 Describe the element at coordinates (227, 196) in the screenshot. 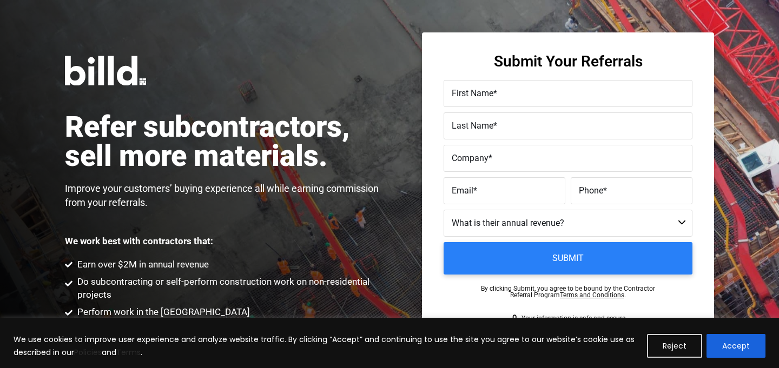

I see `p: Improve your customers’ buying experience all while earning commission from your referrals.` at that location.